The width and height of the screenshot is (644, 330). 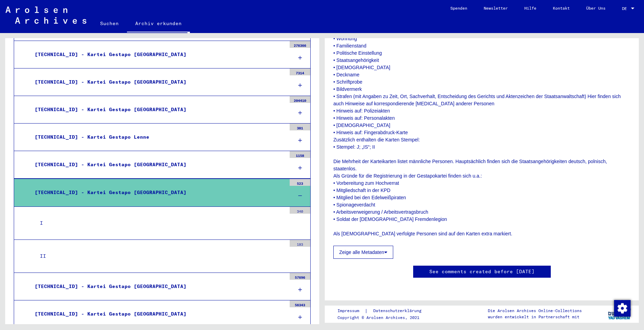 I want to click on div: 7314, so click(x=300, y=72).